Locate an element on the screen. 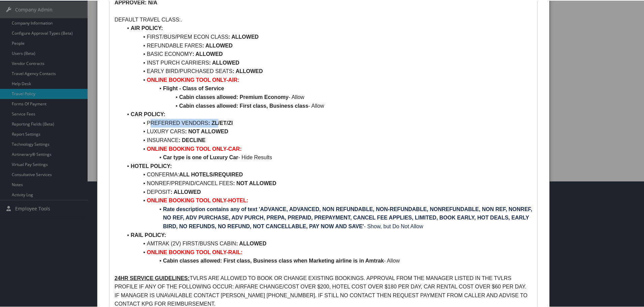  strong: RAIL POLICY: is located at coordinates (148, 235).